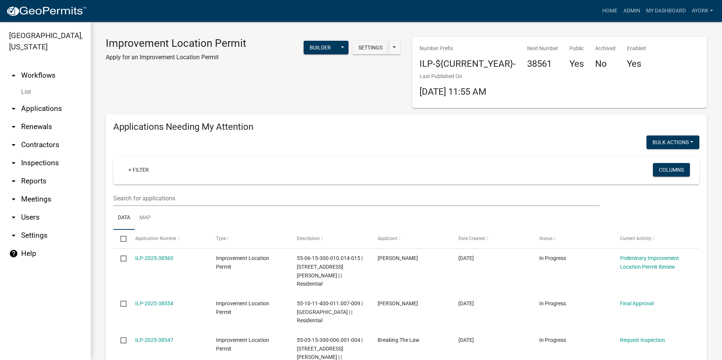  What do you see at coordinates (387, 239) in the screenshot?
I see `span: Applicant` at bounding box center [387, 239].